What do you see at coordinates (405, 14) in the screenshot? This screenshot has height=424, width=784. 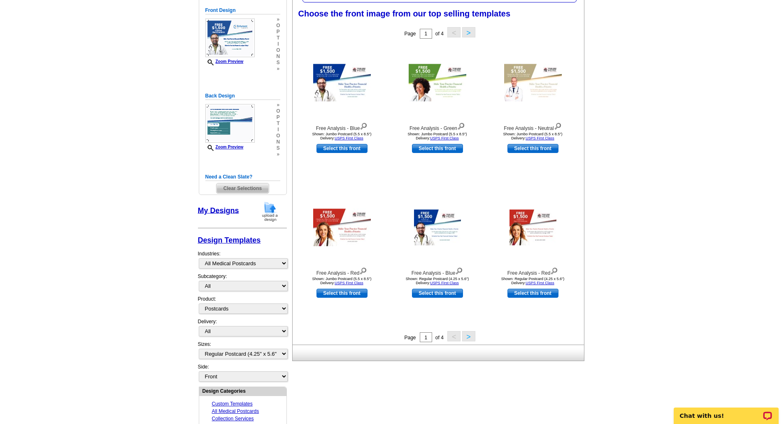 I see `span: Choose the front image from our top selling templates` at bounding box center [405, 14].